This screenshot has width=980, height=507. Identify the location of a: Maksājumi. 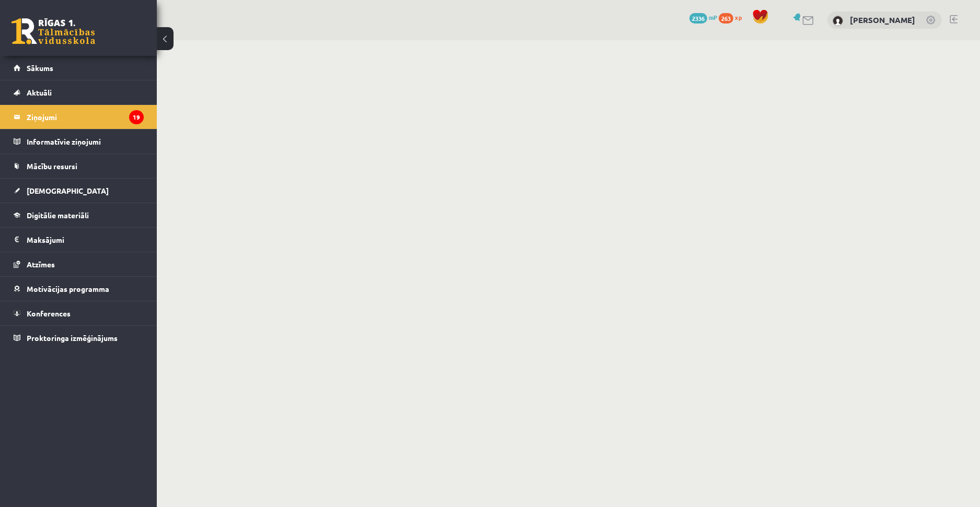
(78, 239).